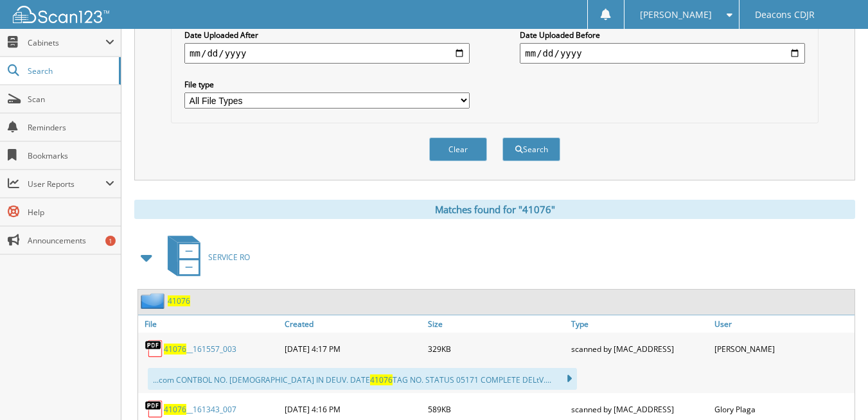 This screenshot has height=420, width=868. Describe the element at coordinates (496, 349) in the screenshot. I see `div: 329KB` at that location.